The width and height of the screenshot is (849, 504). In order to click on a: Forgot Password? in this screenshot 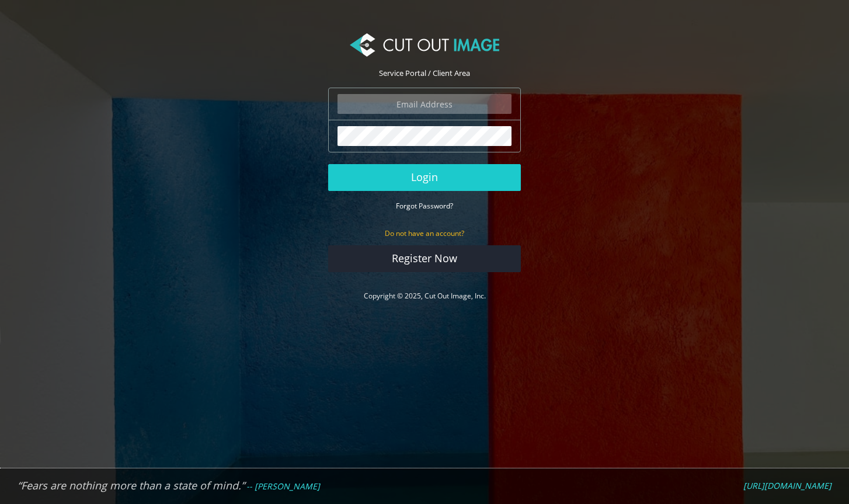, I will do `click(424, 205)`.